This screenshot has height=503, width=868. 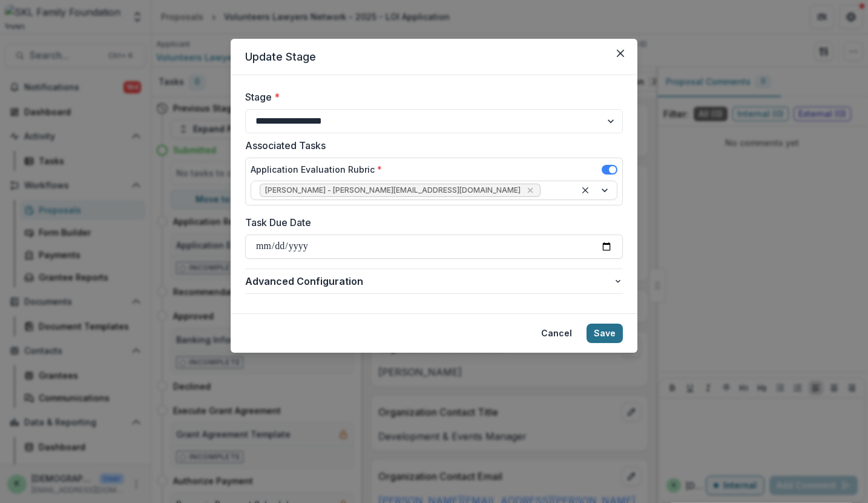 I want to click on span: Advanced Configuration, so click(x=429, y=281).